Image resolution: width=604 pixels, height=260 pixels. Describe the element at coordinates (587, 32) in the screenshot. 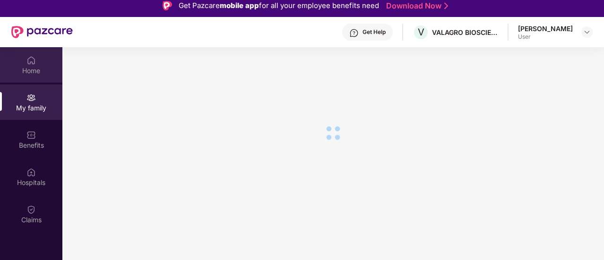

I see `img: svg+xml;base64,PHN2ZyBpZD0iRHJvcGRvd24tMzJ4MzIiIHhtbG5zPSJodHRwOi8vd3d3LnczLm9yZy8yMDAwL3N2ZyIgd2...` at that location.